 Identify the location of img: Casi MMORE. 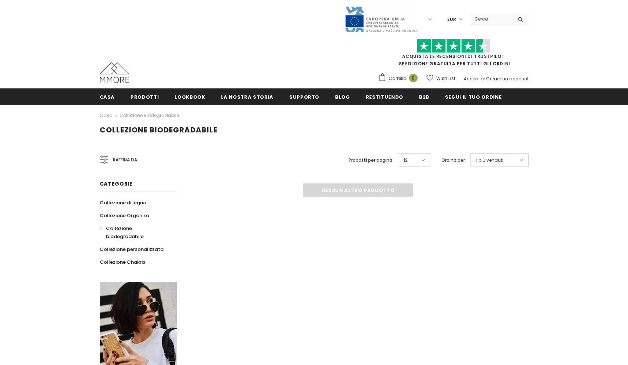
(114, 73).